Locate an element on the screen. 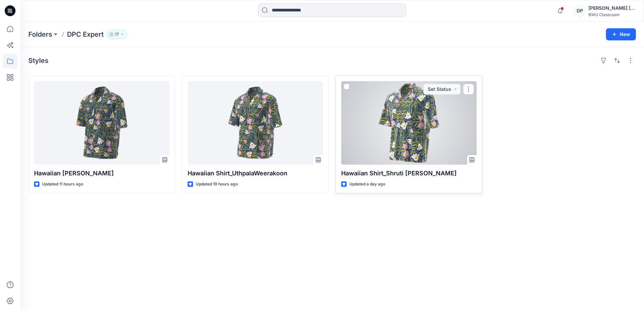 The height and width of the screenshot is (311, 644). a: Hawaiian Shirt_Lisha Sanders is located at coordinates (102, 123).